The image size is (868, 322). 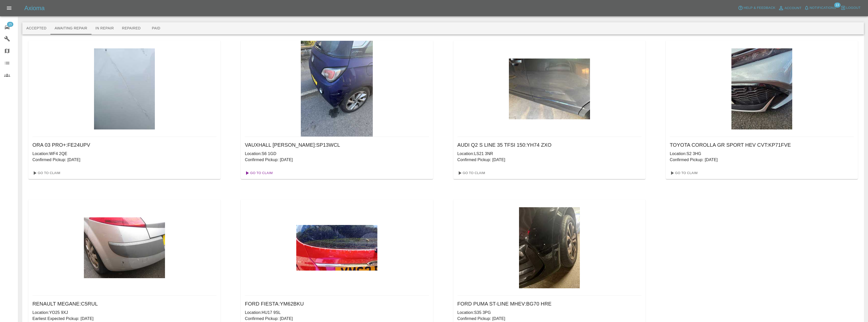 What do you see at coordinates (131, 28) in the screenshot?
I see `button: Repaired` at bounding box center [131, 28].